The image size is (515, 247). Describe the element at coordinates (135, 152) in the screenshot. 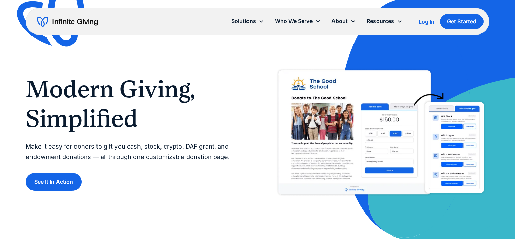

I see `p: Make it easy for donors to gift you cash, stock, crypto, DAF grant, and endowment donations — all...` at that location.